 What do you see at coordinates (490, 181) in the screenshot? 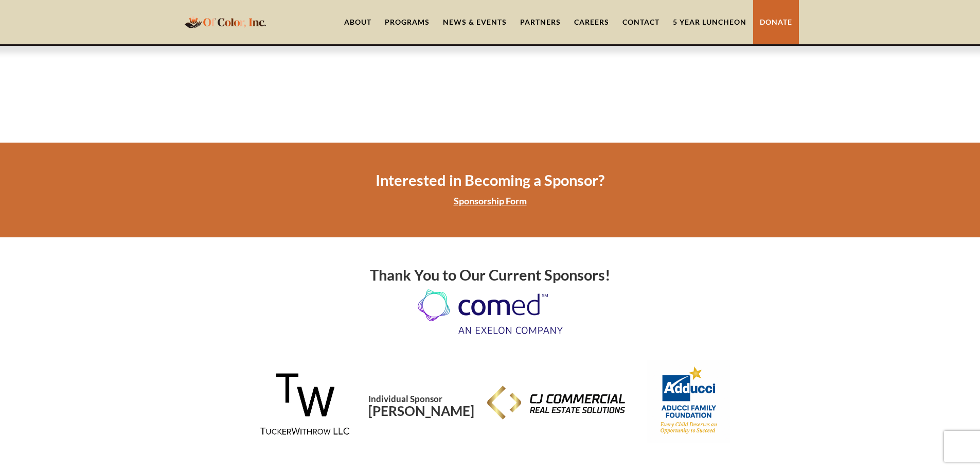
I see `h2: Interested in Becoming a Sponsor?` at bounding box center [490, 181].